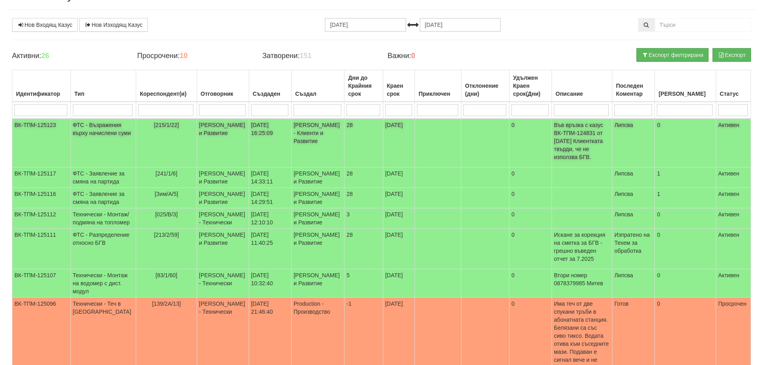 Image resolution: width=763 pixels, height=365 pixels. I want to click on b: 26, so click(45, 56).